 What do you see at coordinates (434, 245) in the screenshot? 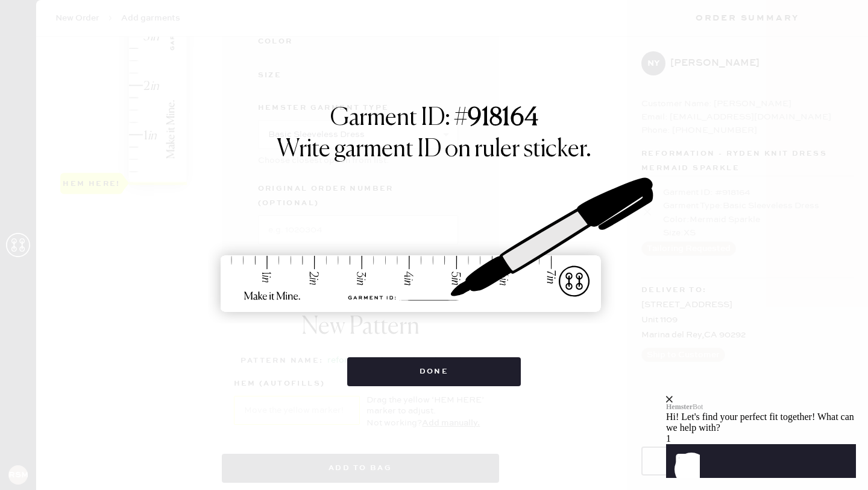
I see `img: ruler-sticker-sharpie.svg` at bounding box center [434, 245].